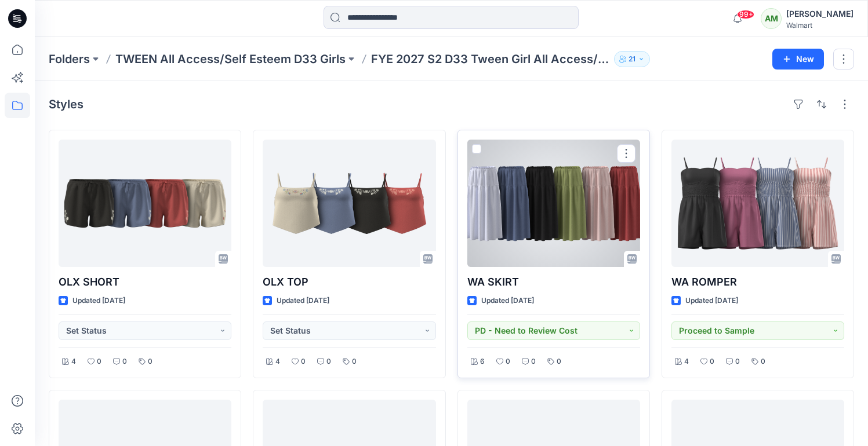 Image resolution: width=868 pixels, height=446 pixels. I want to click on p: FYE 2027 S2 D33 Tween Girl All Access/Self Esteem, so click(490, 59).